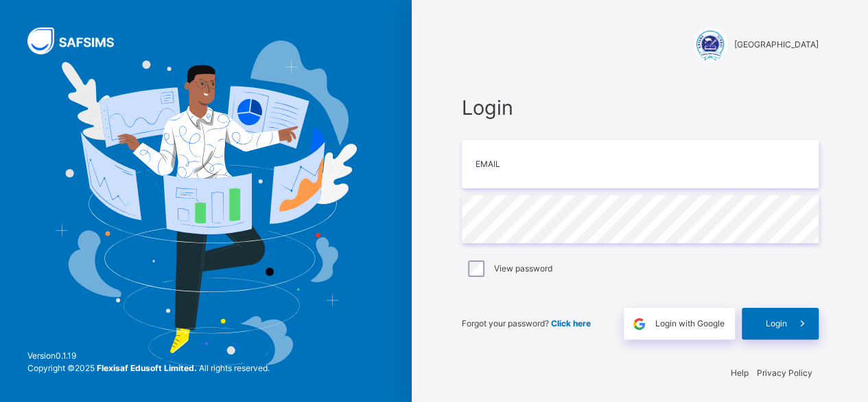 The width and height of the screenshot is (868, 402). Describe the element at coordinates (571, 323) in the screenshot. I see `a: Click here` at that location.